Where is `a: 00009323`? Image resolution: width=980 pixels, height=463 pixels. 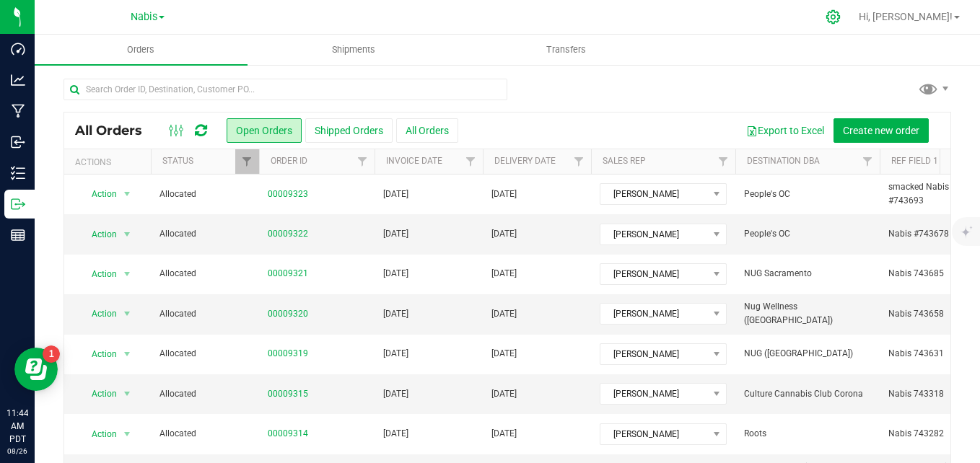 a: 00009323 is located at coordinates (288, 194).